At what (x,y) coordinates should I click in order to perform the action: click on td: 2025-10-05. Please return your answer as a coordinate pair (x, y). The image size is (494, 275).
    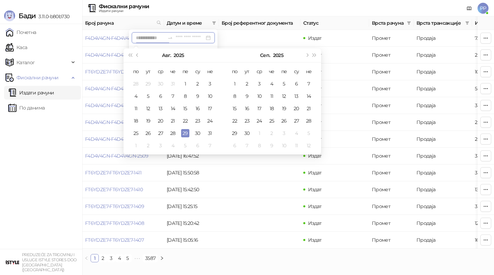
    Looking at the image, I should click on (309, 133).